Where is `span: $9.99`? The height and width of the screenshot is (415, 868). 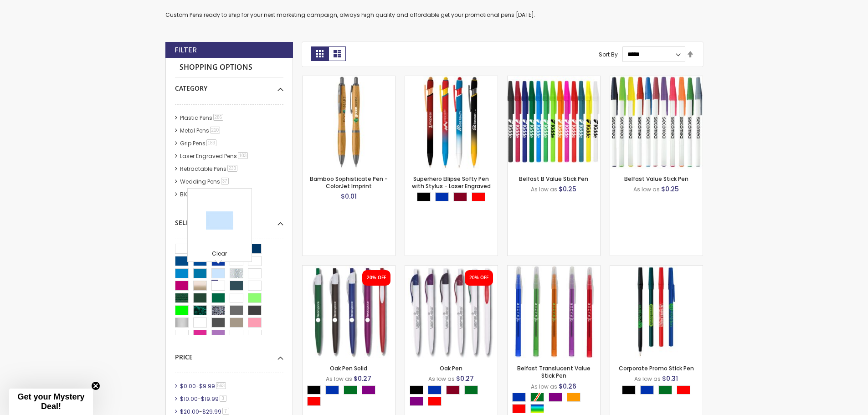
span: $9.99 is located at coordinates (207, 386).